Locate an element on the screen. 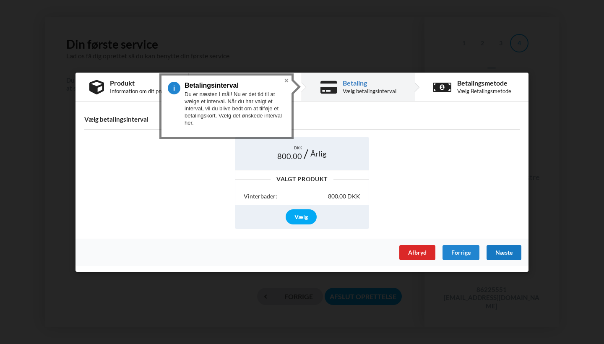  div: Årlig is located at coordinates (319, 154).